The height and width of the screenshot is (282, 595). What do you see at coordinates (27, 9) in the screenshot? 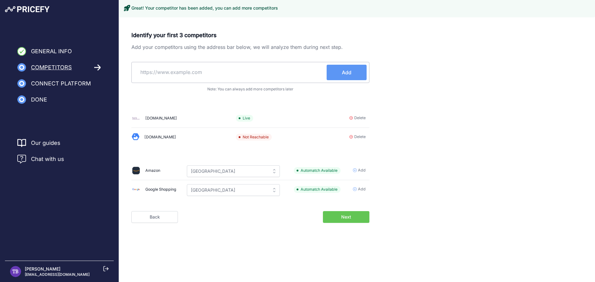
I see `img: Pricefy Logo` at bounding box center [27, 9].